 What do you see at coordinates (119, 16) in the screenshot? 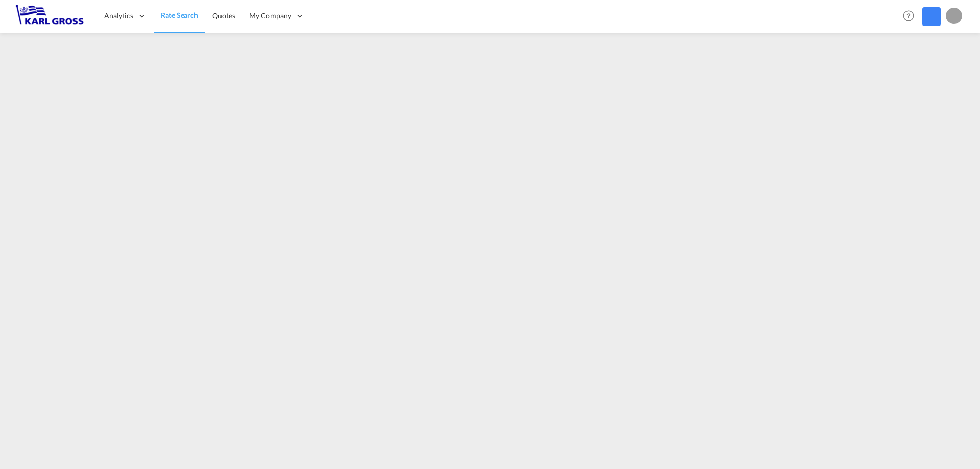
I see `span: Analytics` at bounding box center [119, 16].